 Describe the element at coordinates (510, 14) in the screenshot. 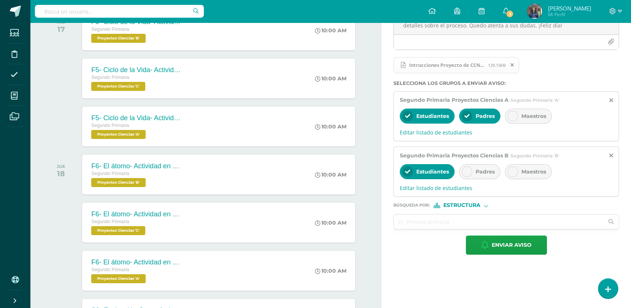

I see `span: 3` at that location.